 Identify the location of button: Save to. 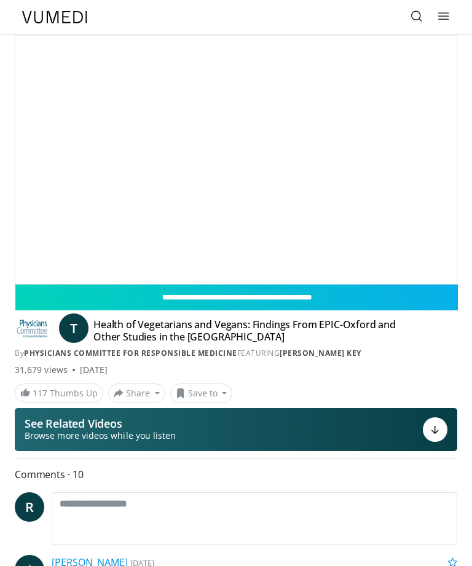
(201, 393).